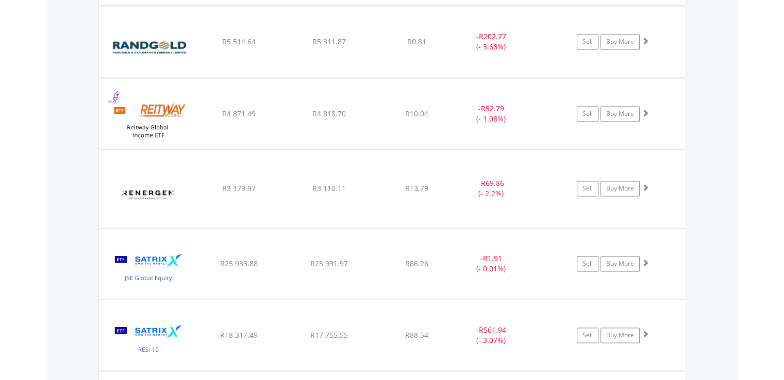  What do you see at coordinates (492, 330) in the screenshot?
I see `span: R561.94` at bounding box center [492, 330].